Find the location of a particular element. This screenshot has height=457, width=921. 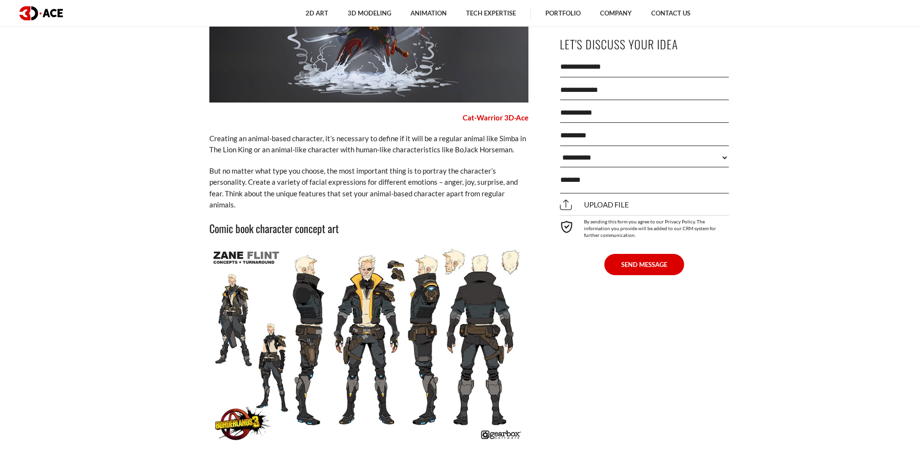

a: Cat-Warrior 3D-Ace is located at coordinates (496, 118).